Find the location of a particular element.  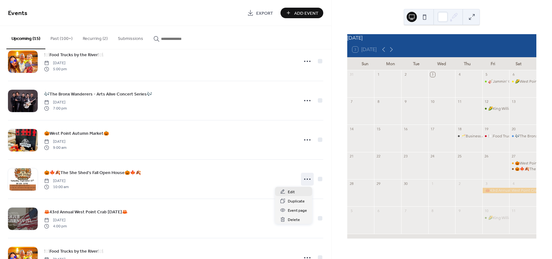

span: Delete is located at coordinates (294, 220).